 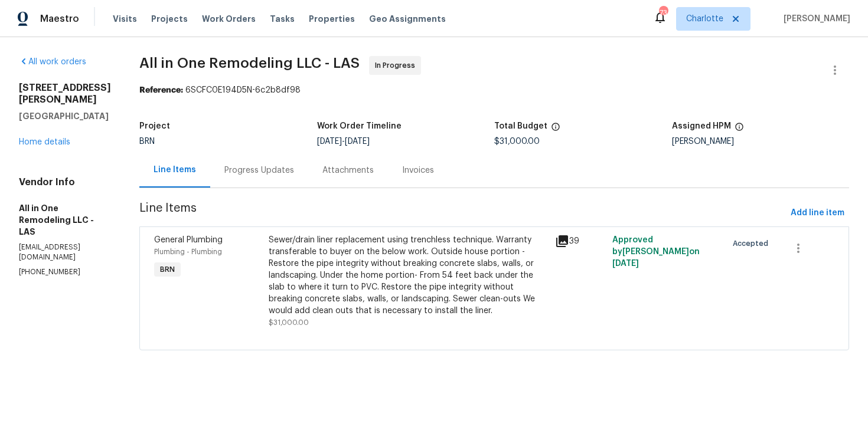 What do you see at coordinates (704, 19) in the screenshot?
I see `span: Charlotte` at bounding box center [704, 19].